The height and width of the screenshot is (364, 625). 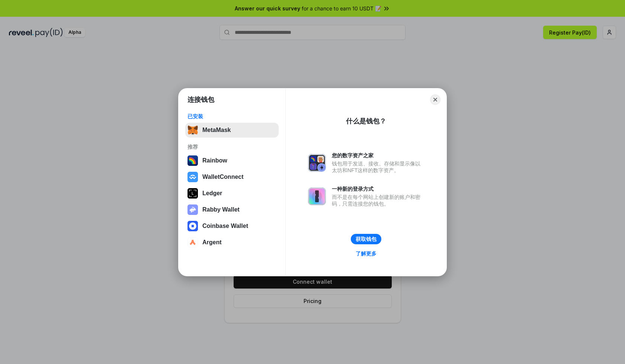 I want to click on div: Rainbow, so click(x=215, y=161).